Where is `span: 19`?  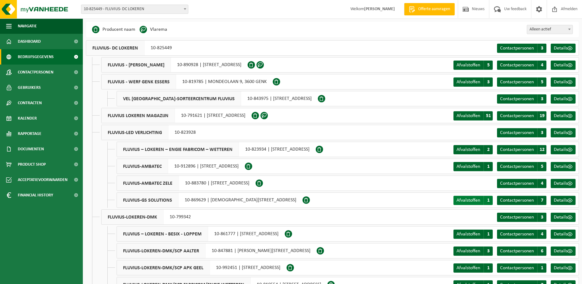
span: 19 is located at coordinates (542, 116).